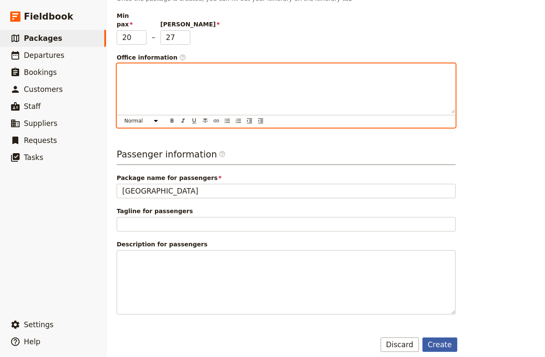 The width and height of the screenshot is (545, 357). Describe the element at coordinates (32, 106) in the screenshot. I see `span: Staff` at that location.